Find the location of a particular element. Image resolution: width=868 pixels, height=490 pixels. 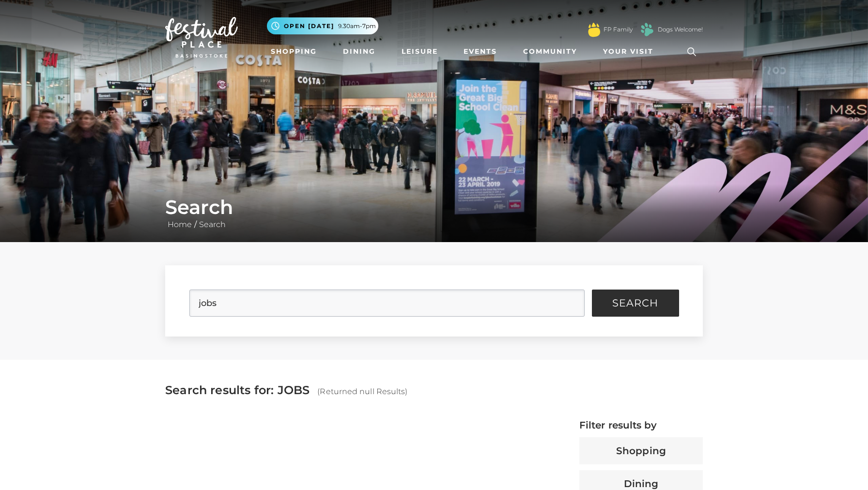

a: Dogs Welcome! is located at coordinates (680, 30).